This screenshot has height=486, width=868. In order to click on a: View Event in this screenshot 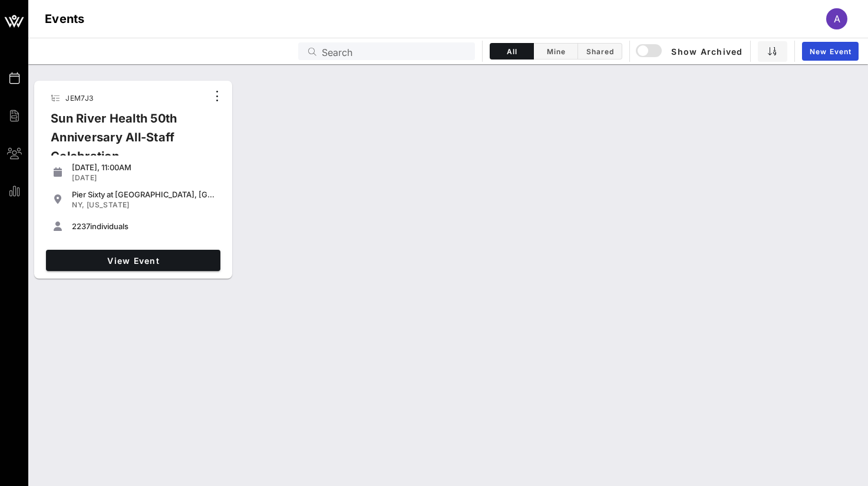, I will do `click(133, 260)`.